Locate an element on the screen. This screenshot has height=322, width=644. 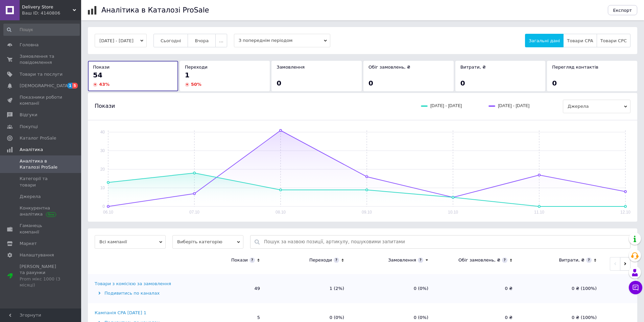
span: Витрати, ₴ is located at coordinates (473, 67).